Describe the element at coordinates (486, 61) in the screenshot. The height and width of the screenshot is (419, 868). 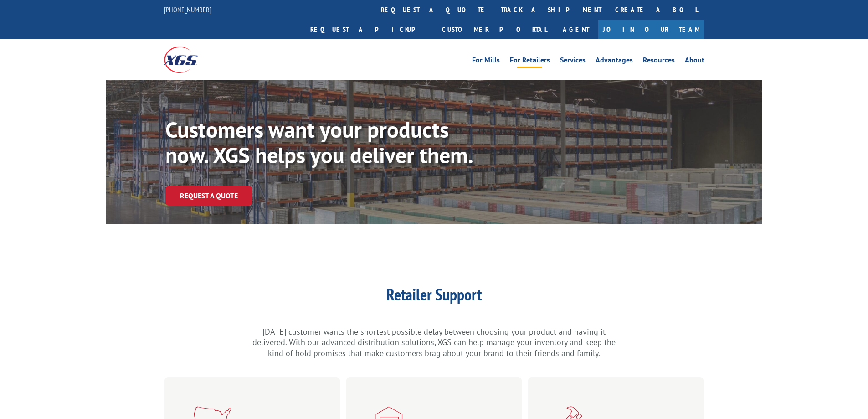
I see `a: For Mills` at that location.